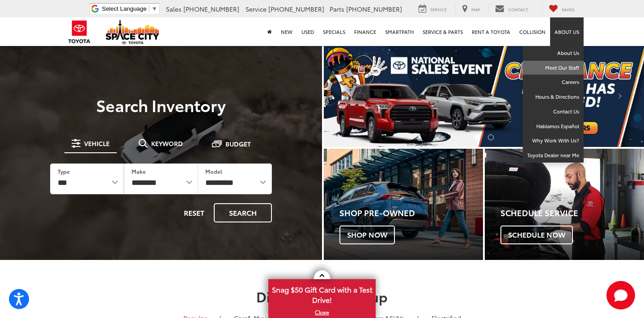  What do you see at coordinates (133, 32) in the screenshot?
I see `img: Space City Toyota` at bounding box center [133, 32].